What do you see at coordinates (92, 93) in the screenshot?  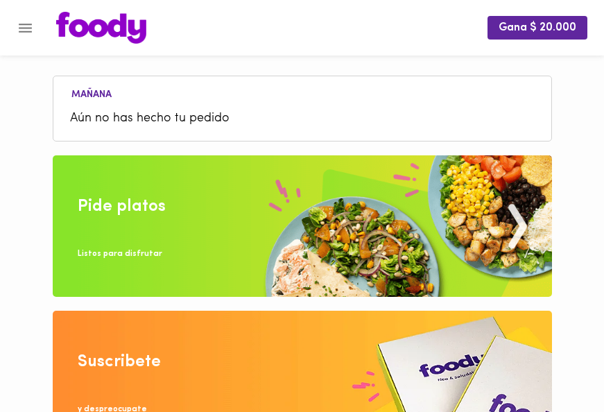 I see `li: Mañana` at bounding box center [92, 93].